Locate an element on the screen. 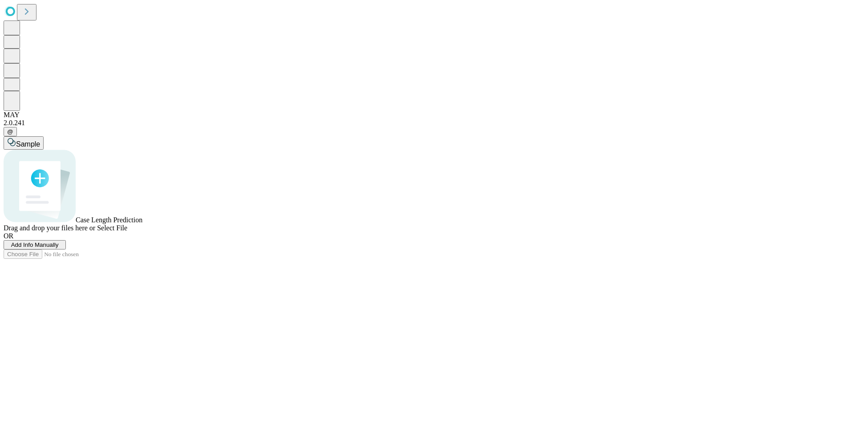 The image size is (851, 425). span: Sample is located at coordinates (28, 144).